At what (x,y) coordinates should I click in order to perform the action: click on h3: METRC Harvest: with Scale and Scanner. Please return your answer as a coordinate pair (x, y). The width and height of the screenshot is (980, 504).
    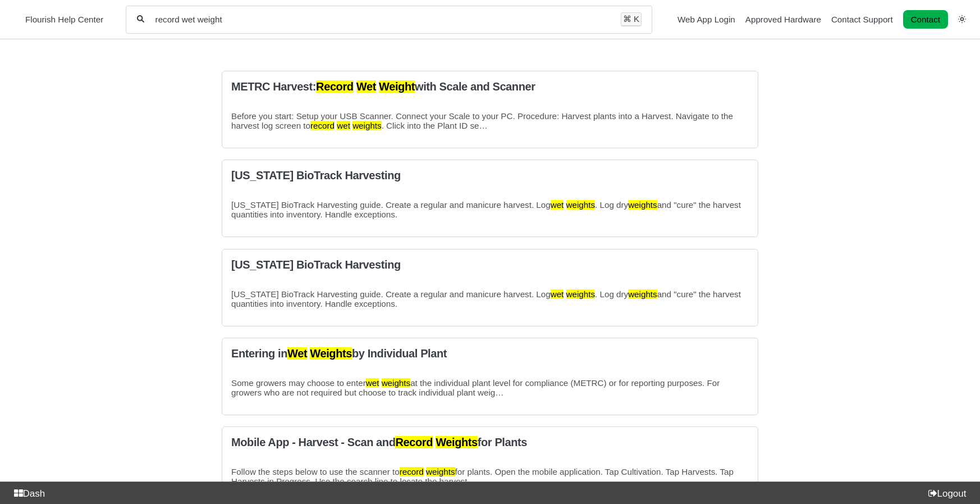
    Looking at the image, I should click on (490, 86).